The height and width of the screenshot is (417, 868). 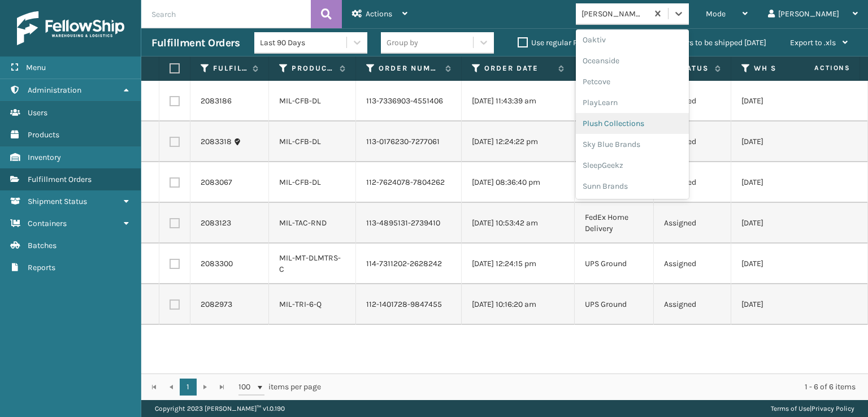 What do you see at coordinates (833, 409) in the screenshot?
I see `a: Privacy Policy` at bounding box center [833, 409].